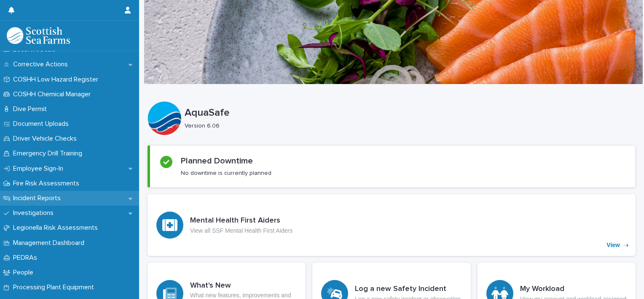 This screenshot has width=644, height=299. Describe the element at coordinates (38, 35) in the screenshot. I see `img: bPIBxiqnSb2ggTQWdOVV` at that location.